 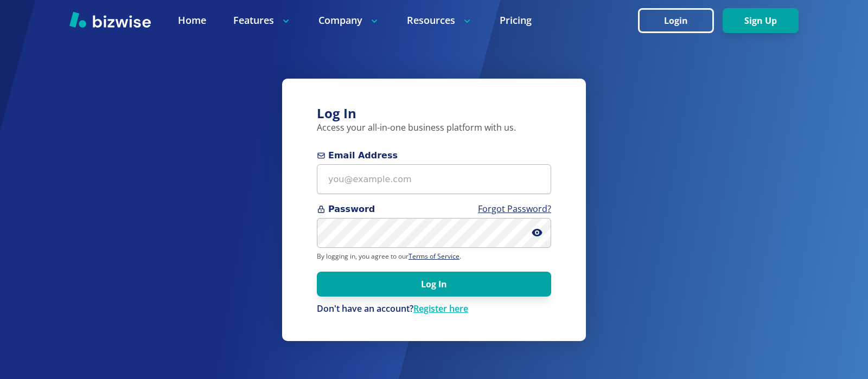 What do you see at coordinates (434, 156) in the screenshot?
I see `span: Email Address` at bounding box center [434, 156].